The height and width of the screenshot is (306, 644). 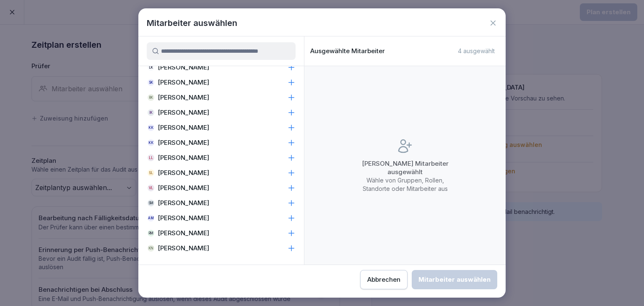 What do you see at coordinates (151, 233) in the screenshot?
I see `div: RM` at bounding box center [151, 233].